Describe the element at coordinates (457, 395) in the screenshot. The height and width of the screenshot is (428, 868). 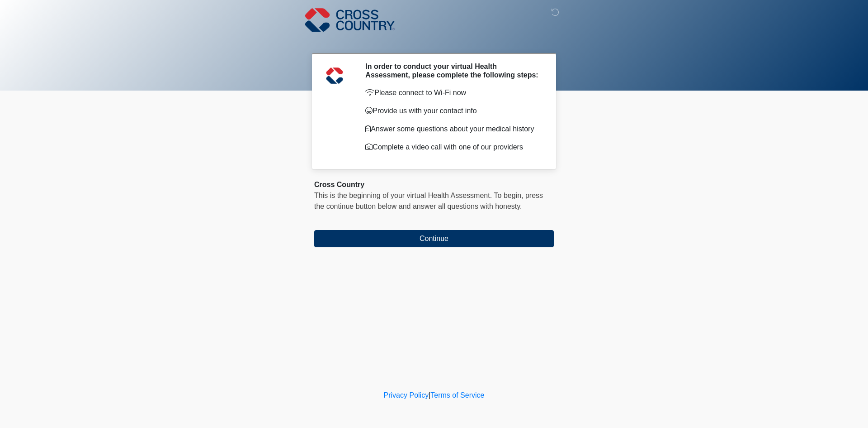
I see `a: Terms of Service` at that location.